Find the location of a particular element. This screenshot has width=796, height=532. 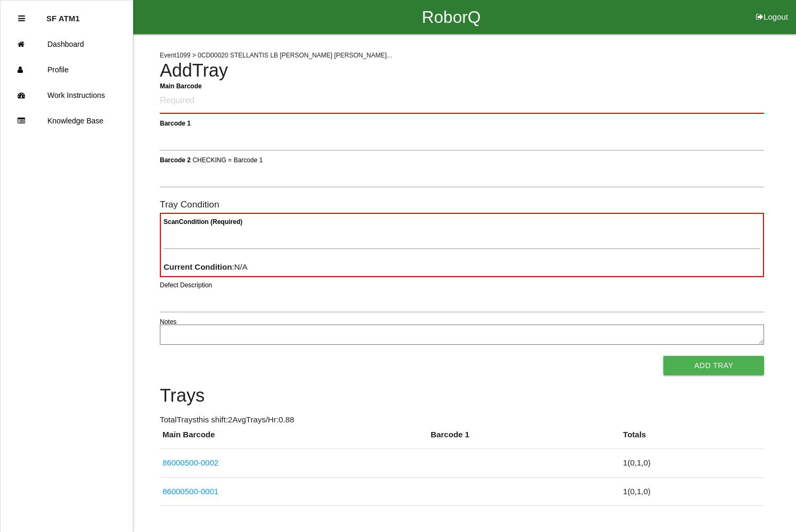

h4: Trays is located at coordinates (462, 396).